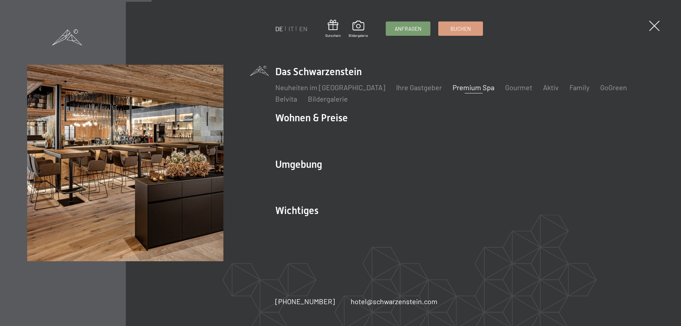 Image resolution: width=681 pixels, height=326 pixels. I want to click on span: Gutschein, so click(333, 35).